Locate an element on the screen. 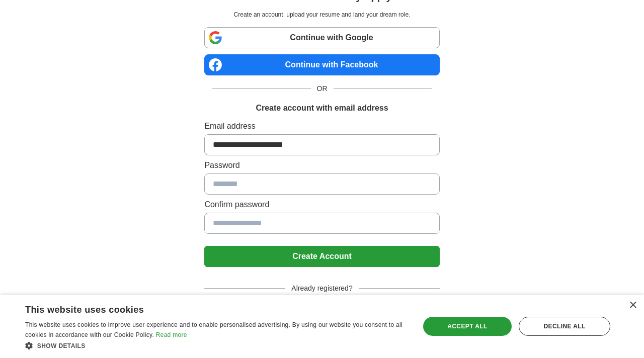 This screenshot has height=358, width=644. p: Create an account, upload your resume and land your dream role. is located at coordinates (322, 15).